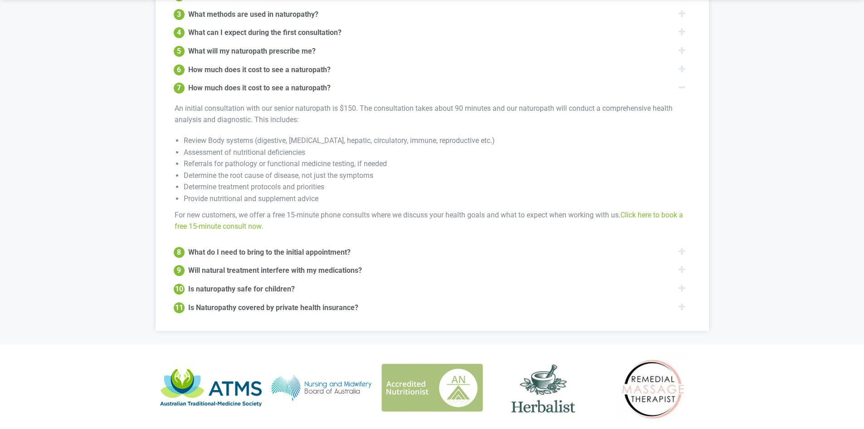  I want to click on img: Brisbane Nutritionist, so click(432, 387).